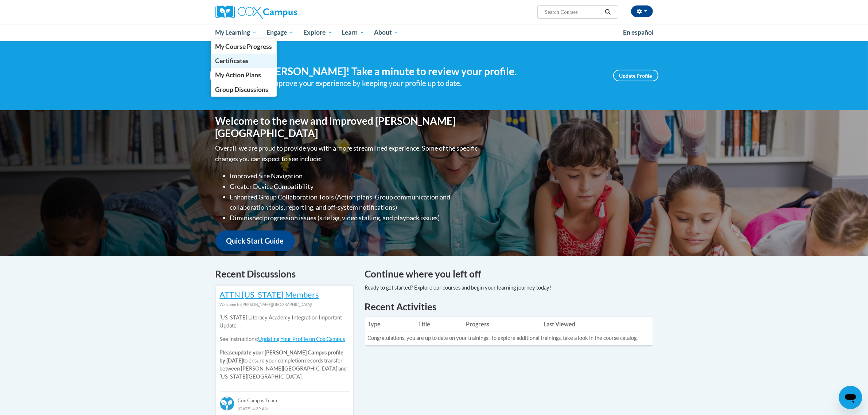 Image resolution: width=868 pixels, height=415 pixels. I want to click on div: Help improve your experience by keeping your profile up to date., so click(428, 83).